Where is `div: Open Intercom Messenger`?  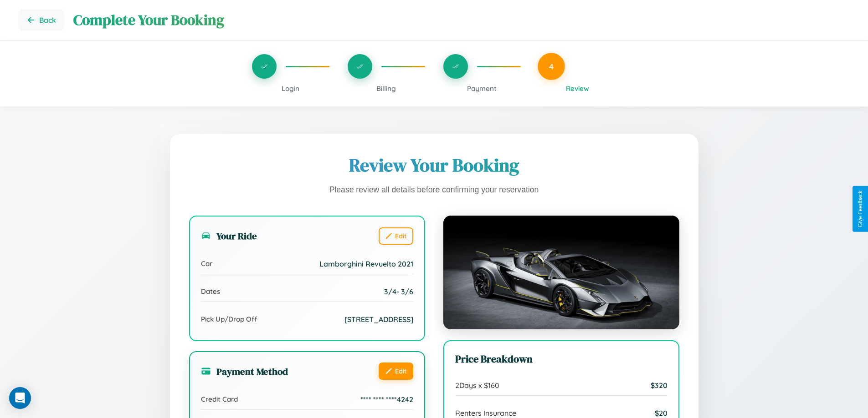
div: Open Intercom Messenger is located at coordinates (20, 398).